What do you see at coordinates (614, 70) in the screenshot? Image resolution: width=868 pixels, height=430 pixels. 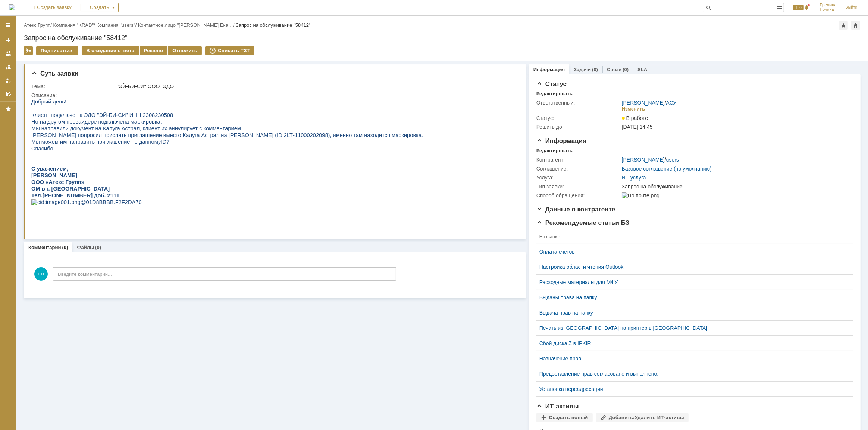 I see `a: Связи` at bounding box center [614, 70].